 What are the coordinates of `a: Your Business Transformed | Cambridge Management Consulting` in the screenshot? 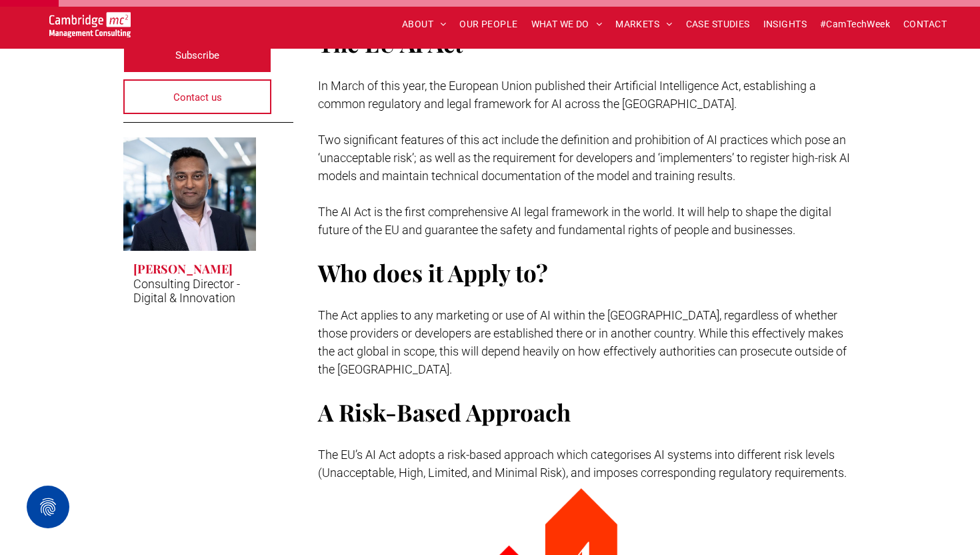 It's located at (90, 21).